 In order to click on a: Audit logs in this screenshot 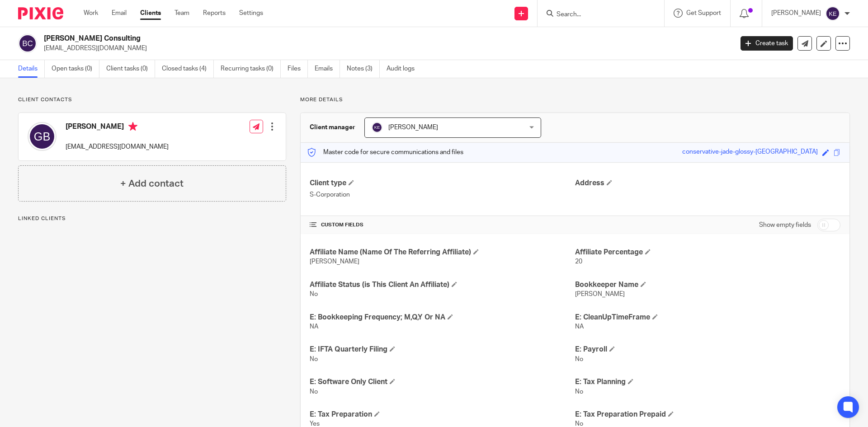, I will do `click(404, 69)`.